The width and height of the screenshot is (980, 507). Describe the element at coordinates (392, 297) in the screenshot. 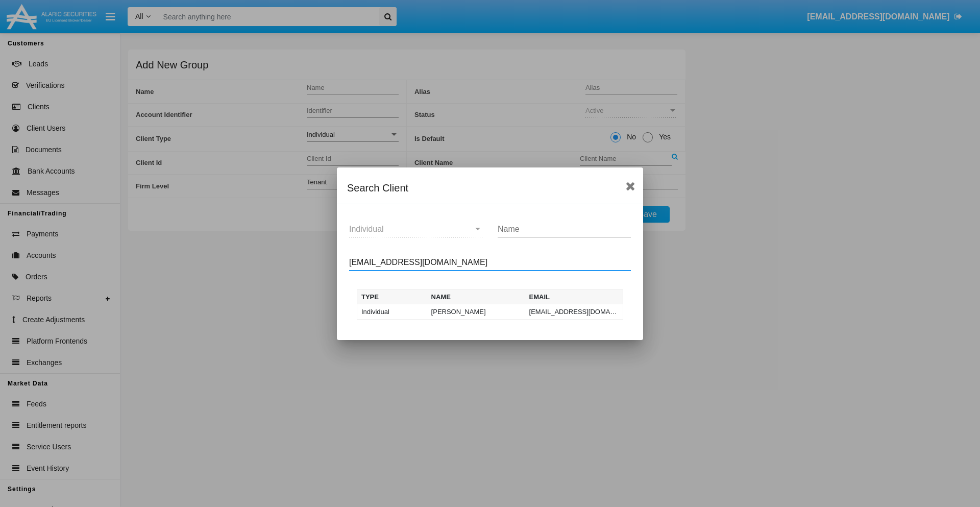

I see `th: Type` at that location.